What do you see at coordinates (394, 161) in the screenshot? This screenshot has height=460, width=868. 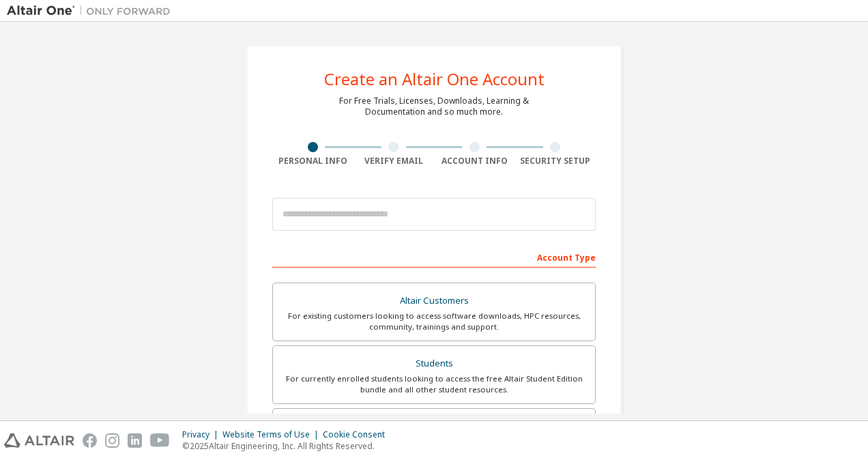 I see `div: Verify Email` at bounding box center [394, 161].